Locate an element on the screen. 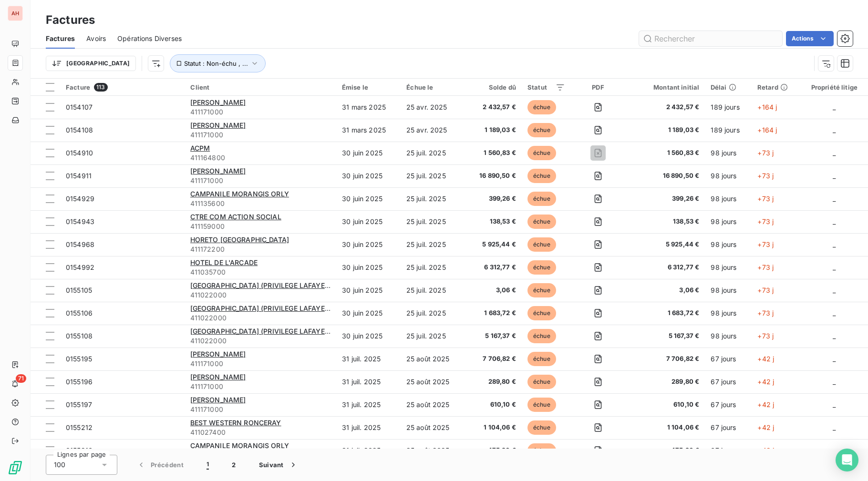 The image size is (868, 481). span: 411159000 is located at coordinates (260, 226).